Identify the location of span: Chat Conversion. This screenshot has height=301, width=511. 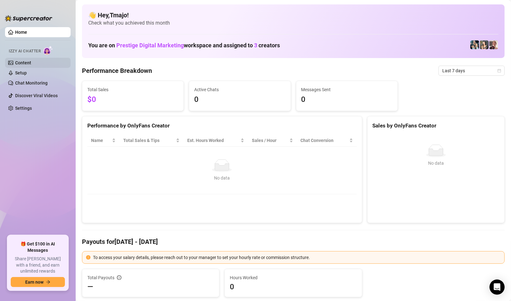
(324, 140).